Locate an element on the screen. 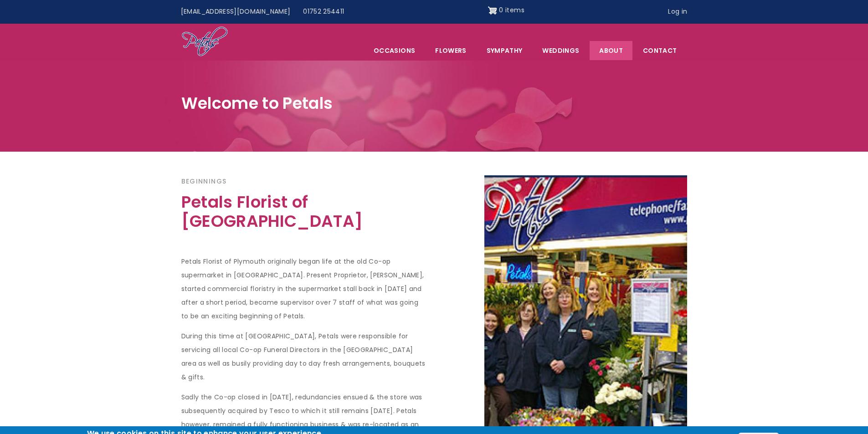 This screenshot has height=434, width=868. img: Home is located at coordinates (204, 42).